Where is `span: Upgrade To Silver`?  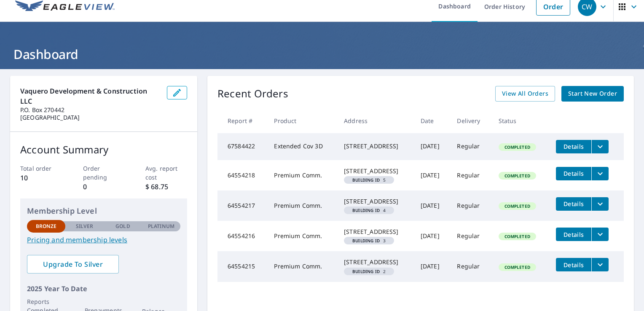 span: Upgrade To Silver is located at coordinates (73, 264).